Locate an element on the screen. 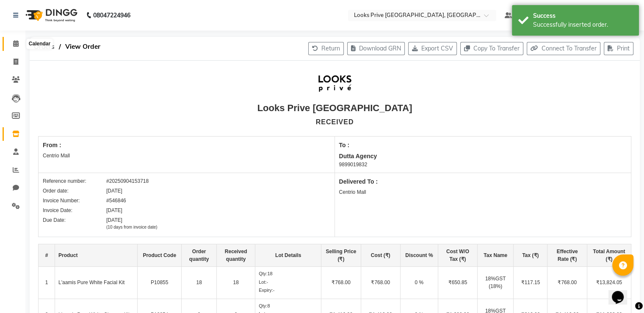 The image size is (644, 313). div: Success is located at coordinates (583, 16).